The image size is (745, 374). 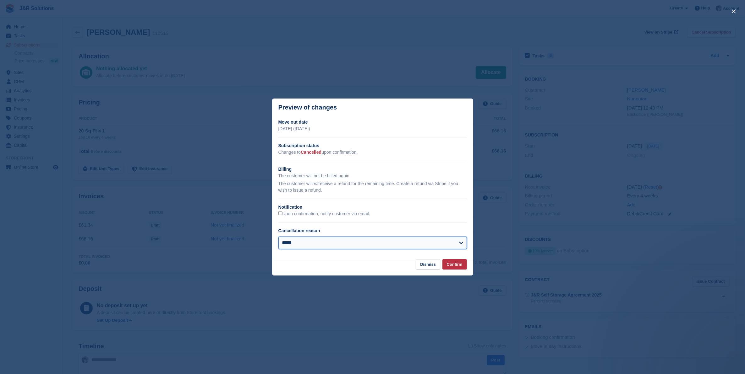 What do you see at coordinates (733, 11) in the screenshot?
I see `button: close` at bounding box center [733, 11].